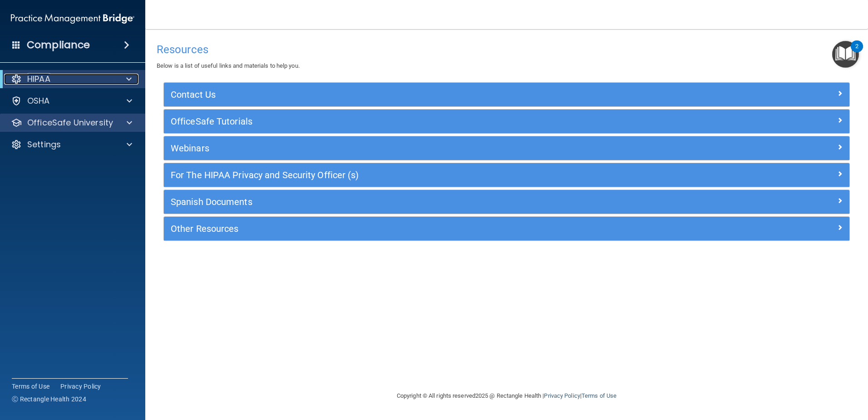 The height and width of the screenshot is (420, 868). Describe the element at coordinates (228, 65) in the screenshot. I see `span: Below is a list of useful links and materials to help you.` at that location.